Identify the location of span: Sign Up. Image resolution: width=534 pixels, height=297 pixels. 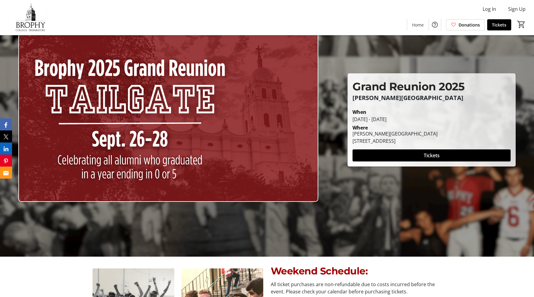
(517, 9).